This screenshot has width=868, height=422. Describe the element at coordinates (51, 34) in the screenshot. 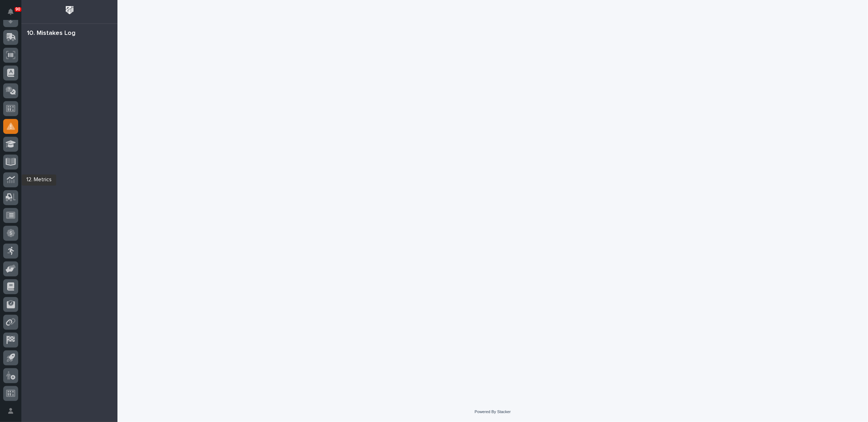

I see `div: 10. Mistakes Log` at that location.